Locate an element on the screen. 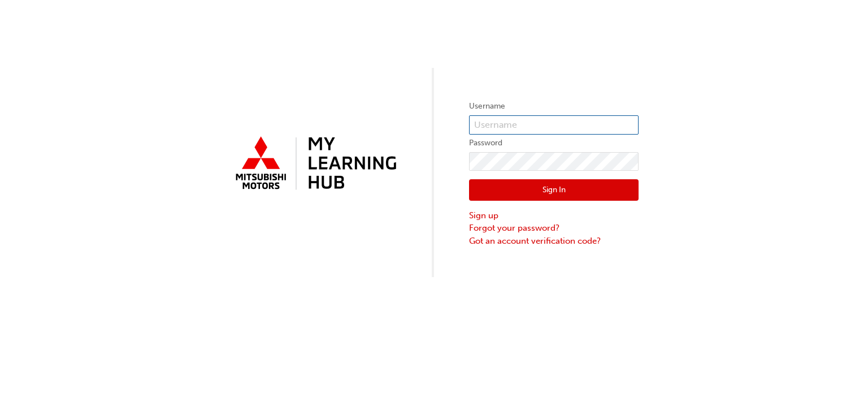 Image resolution: width=868 pixels, height=393 pixels. label: Password is located at coordinates (554, 143).